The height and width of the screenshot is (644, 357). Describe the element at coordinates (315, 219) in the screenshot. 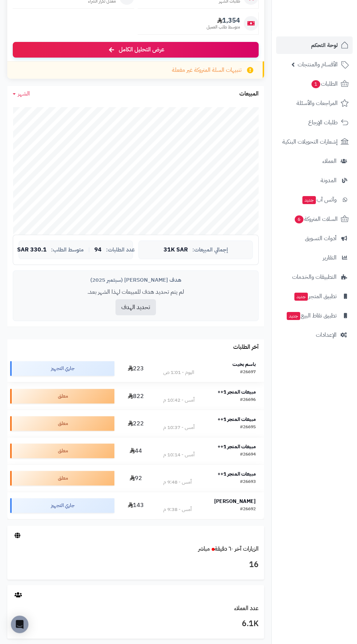

I see `a: السلات المتروكة6` at that location.